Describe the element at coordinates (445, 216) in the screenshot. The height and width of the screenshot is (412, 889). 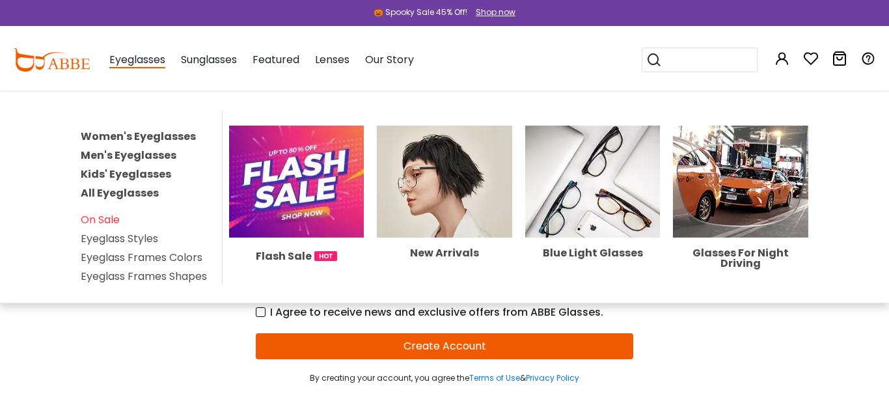
I see `a: New Arrivals` at that location.